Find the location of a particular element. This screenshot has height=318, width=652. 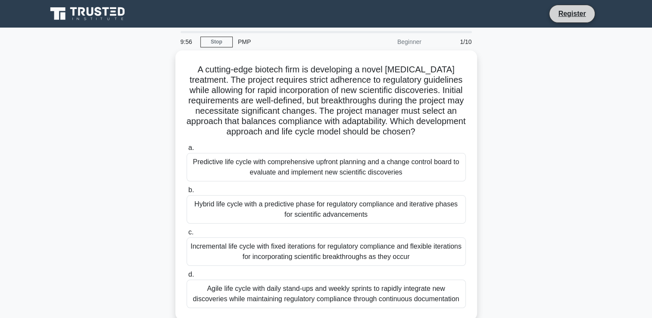

span: d. is located at coordinates (191, 274).